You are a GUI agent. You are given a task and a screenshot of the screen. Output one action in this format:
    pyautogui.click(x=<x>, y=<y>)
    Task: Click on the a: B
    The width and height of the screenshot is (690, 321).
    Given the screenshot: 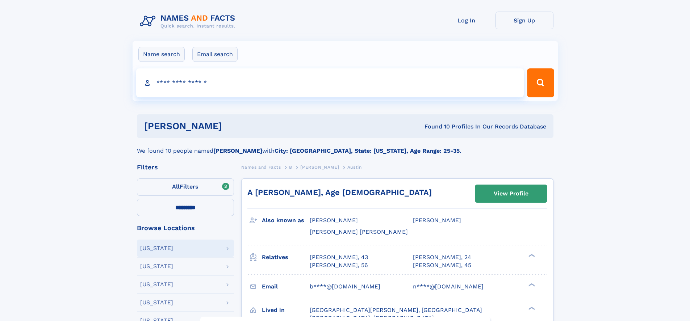 What is the action you would take?
    pyautogui.click(x=291, y=167)
    